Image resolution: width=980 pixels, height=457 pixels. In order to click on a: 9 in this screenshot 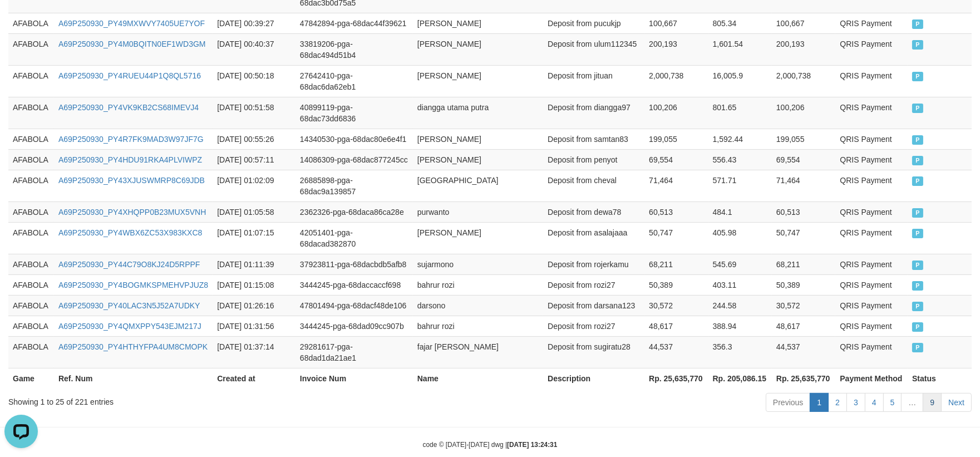, I will do `click(932, 403)`.